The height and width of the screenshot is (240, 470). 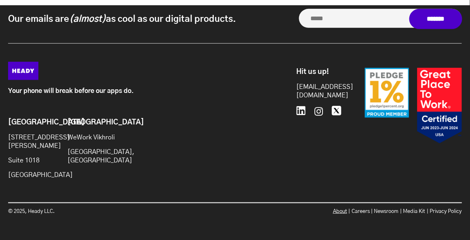 What do you see at coordinates (87, 19) in the screenshot?
I see `i: (almost)` at bounding box center [87, 19].